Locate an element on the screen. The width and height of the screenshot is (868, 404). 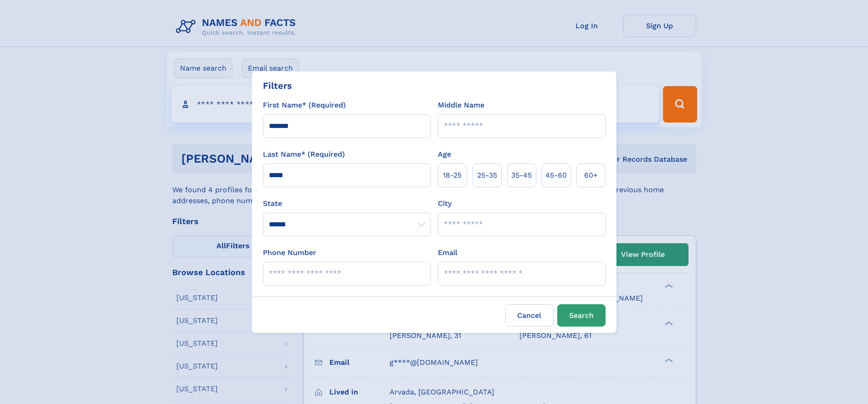
label: Age is located at coordinates (444, 154).